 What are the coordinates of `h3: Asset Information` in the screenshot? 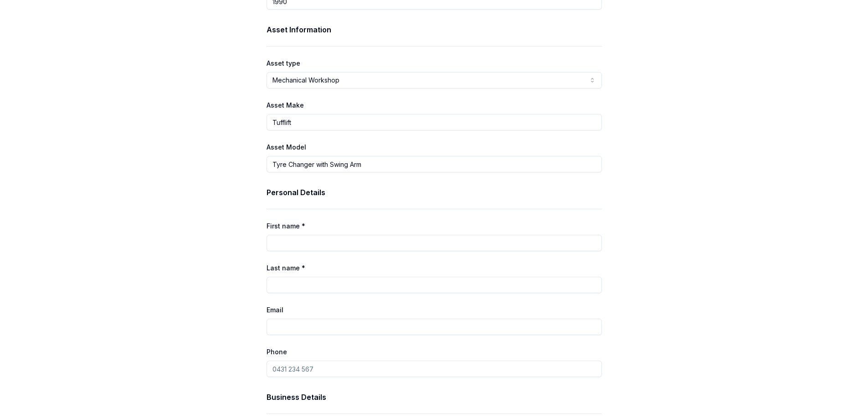 It's located at (435, 30).